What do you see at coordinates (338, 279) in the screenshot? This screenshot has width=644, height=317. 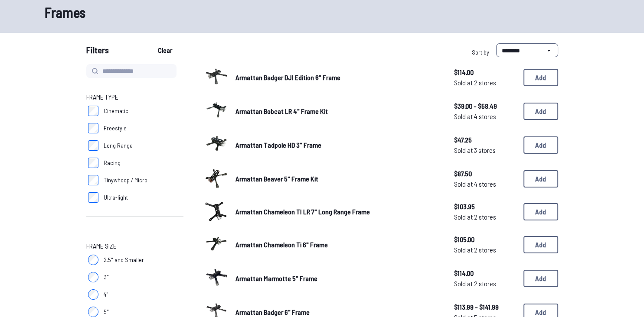 I see `a: Armattan Marmotte 5" Frame` at bounding box center [338, 279].